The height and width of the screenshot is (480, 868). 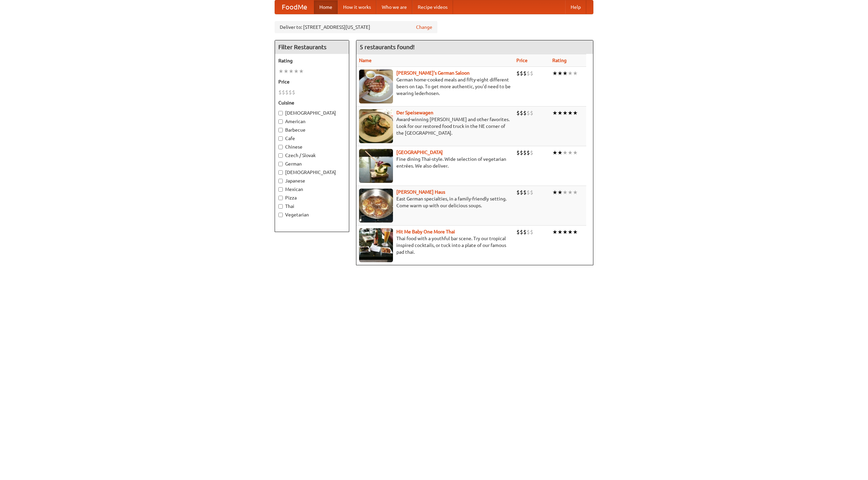 What do you see at coordinates (312, 130) in the screenshot?
I see `label: Barbecue` at bounding box center [312, 130].